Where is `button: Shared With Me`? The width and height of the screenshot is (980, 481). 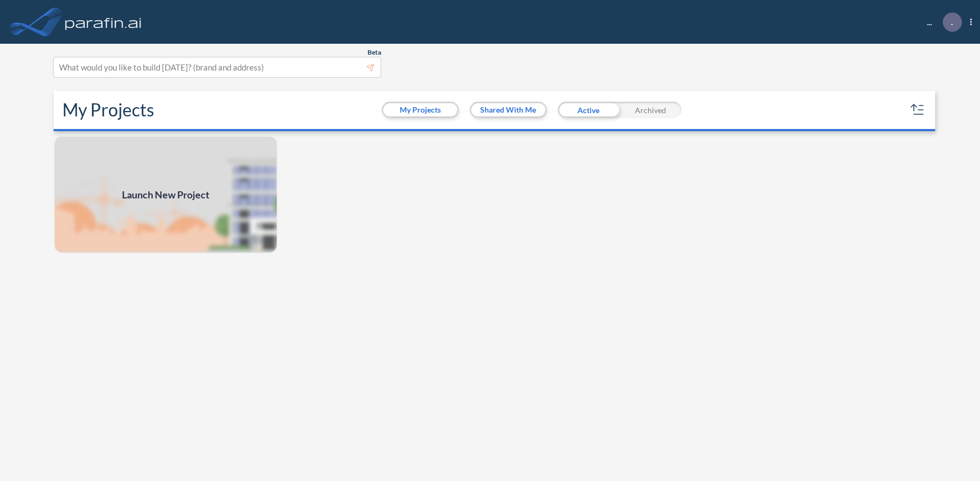
button: Shared With Me is located at coordinates (508, 110).